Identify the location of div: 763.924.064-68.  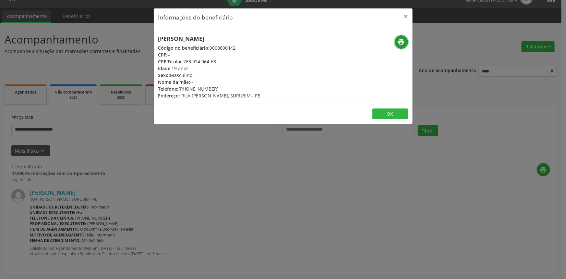
(209, 61).